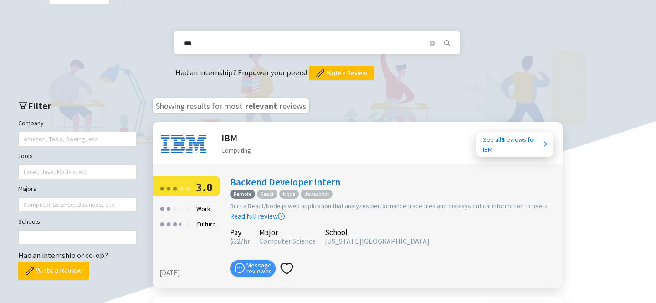 This screenshot has width=656, height=303. What do you see at coordinates (245, 241) in the screenshot?
I see `span: /hr` at bounding box center [245, 241].